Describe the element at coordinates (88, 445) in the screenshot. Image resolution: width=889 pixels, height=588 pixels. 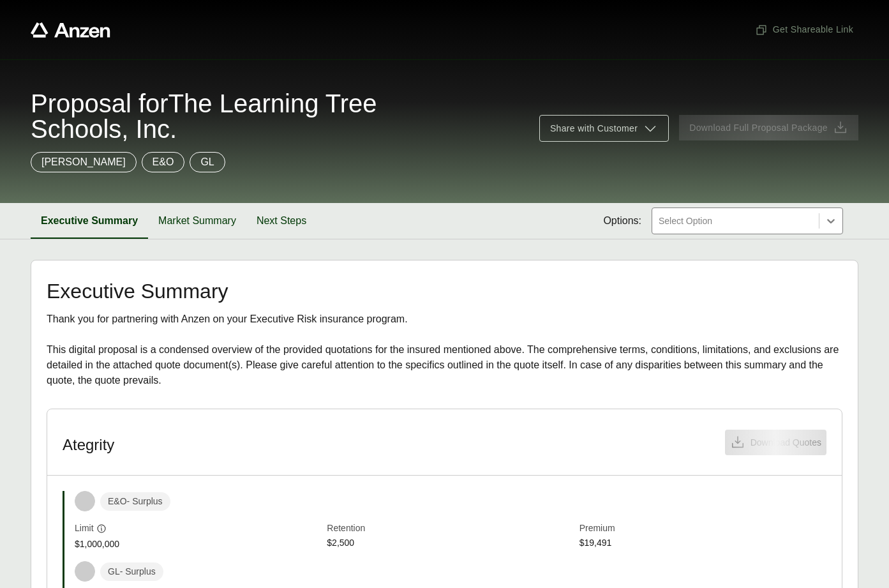
I see `h3: Ategrity` at that location.